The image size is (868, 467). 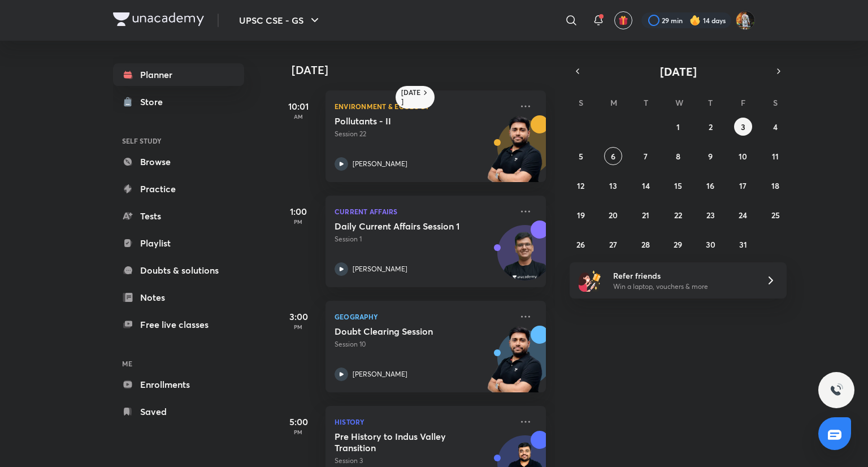 What do you see at coordinates (423, 461) in the screenshot?
I see `p: Session 3` at bounding box center [423, 461].